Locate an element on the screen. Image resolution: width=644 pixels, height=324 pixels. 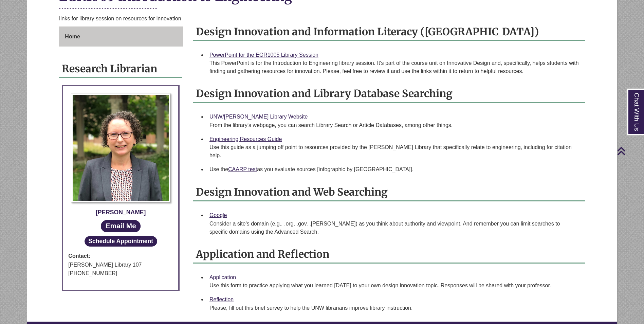
h2: Design Innovation and Web Searching is located at coordinates (389, 193).